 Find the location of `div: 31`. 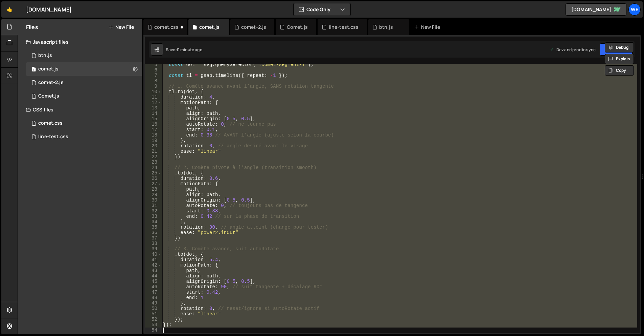

div: 31 is located at coordinates (153, 205).